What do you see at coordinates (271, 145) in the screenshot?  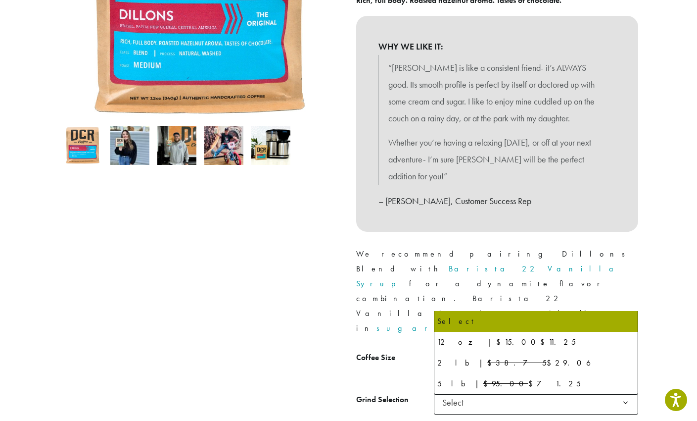 I see `img: Dillons - Image 5` at bounding box center [271, 145].